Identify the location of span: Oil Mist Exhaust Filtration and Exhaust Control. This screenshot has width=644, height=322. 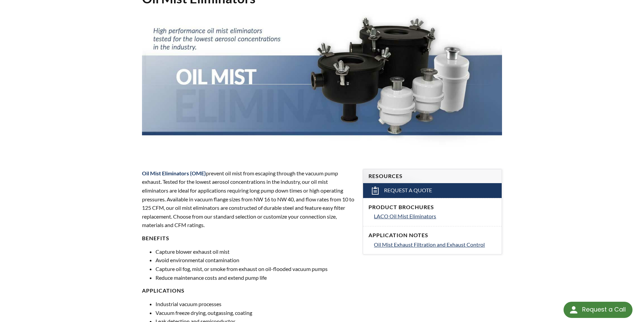
(429, 244).